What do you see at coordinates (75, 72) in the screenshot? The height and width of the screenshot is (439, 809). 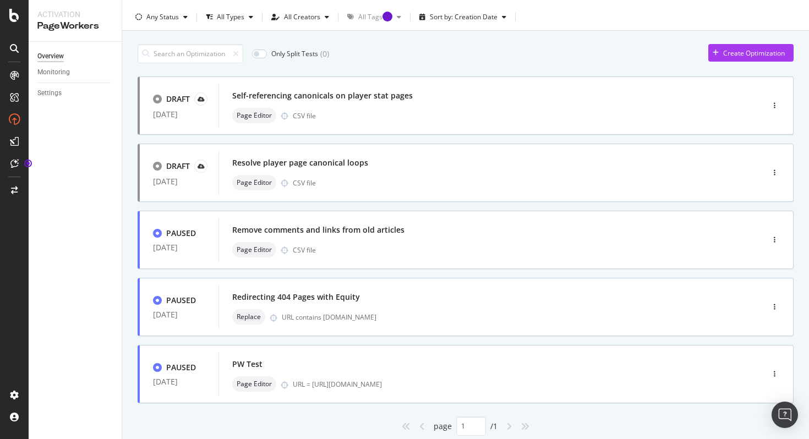 I see `a: Monitoring` at bounding box center [75, 72].